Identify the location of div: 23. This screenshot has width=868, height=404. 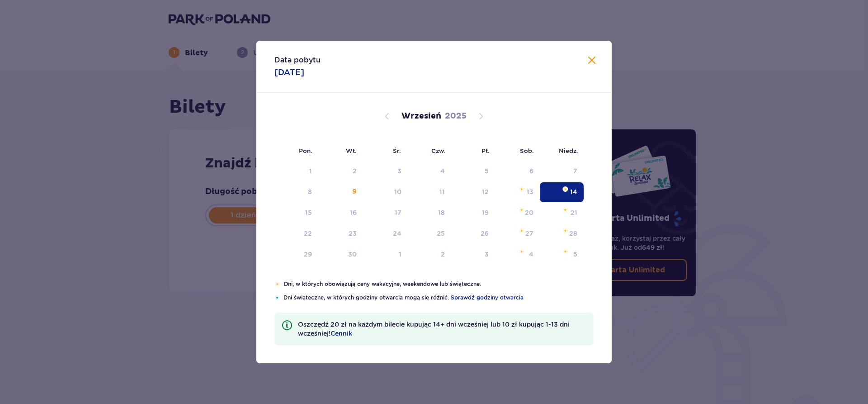
(353, 233).